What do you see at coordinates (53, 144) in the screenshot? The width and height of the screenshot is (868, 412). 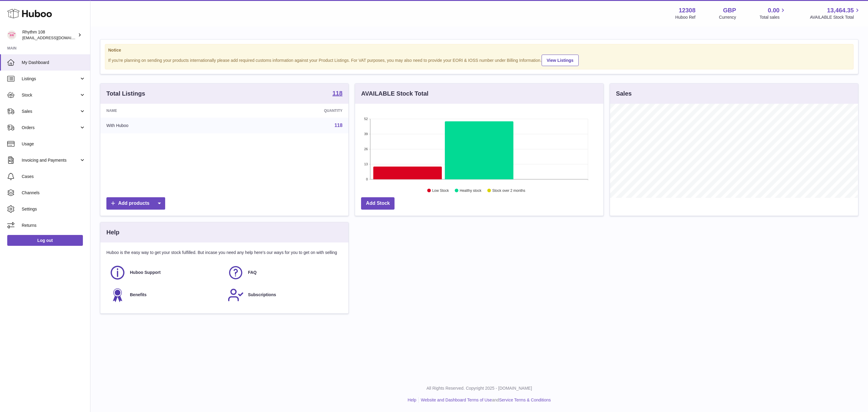 I see `span: Usage` at bounding box center [53, 144].